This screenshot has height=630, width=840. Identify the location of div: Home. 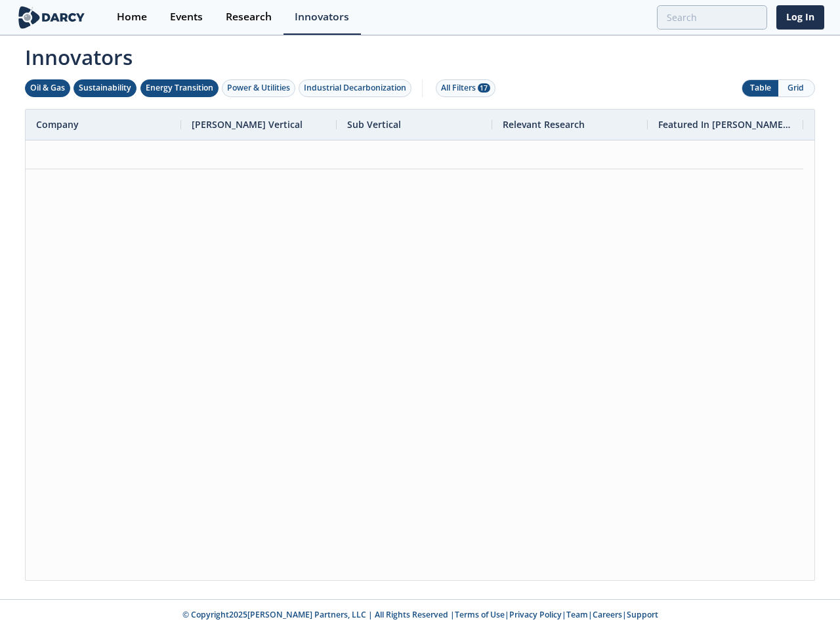
(132, 17).